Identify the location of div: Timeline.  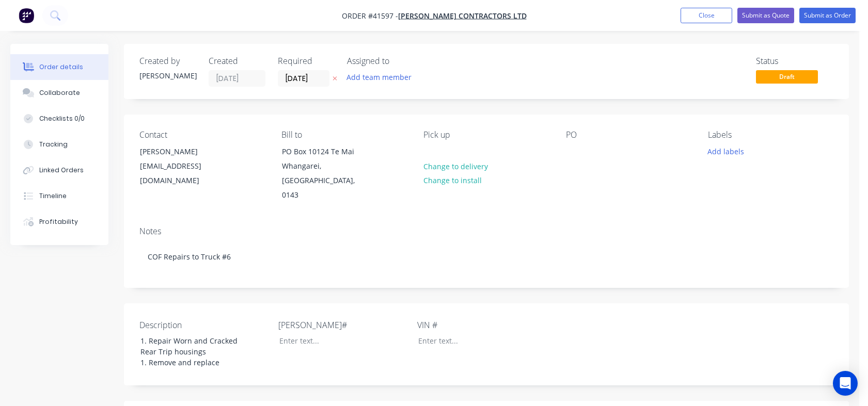
(53, 197).